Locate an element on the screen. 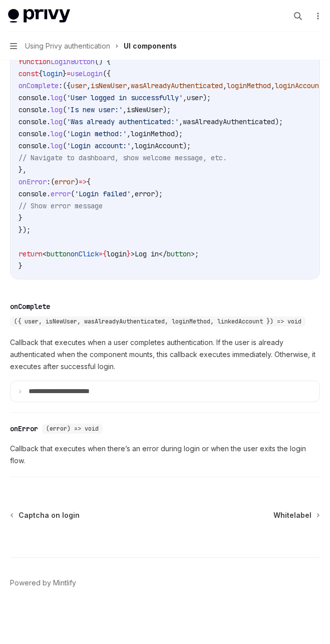 The height and width of the screenshot is (644, 330). div: onComplete is located at coordinates (30, 306).